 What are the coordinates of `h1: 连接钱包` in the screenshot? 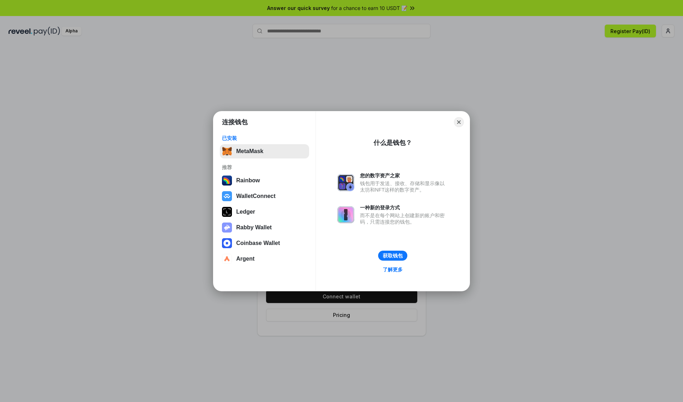 It's located at (235, 122).